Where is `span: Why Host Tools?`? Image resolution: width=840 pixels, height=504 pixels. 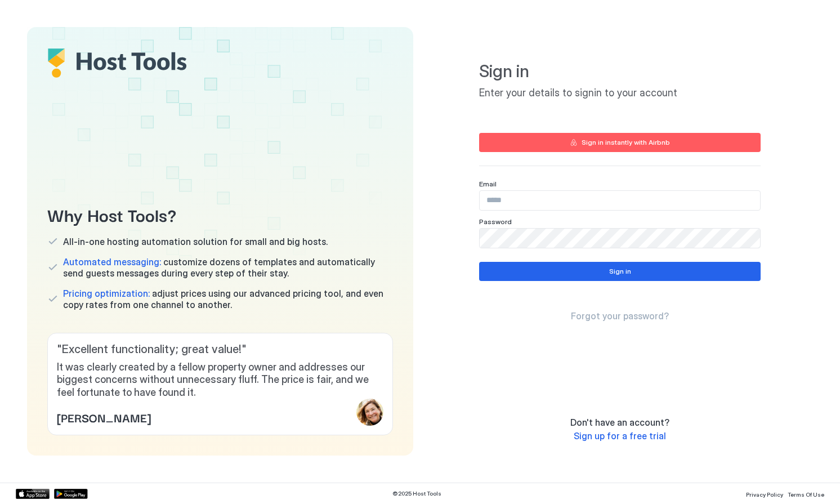
span: Why Host Tools? is located at coordinates (220, 214).